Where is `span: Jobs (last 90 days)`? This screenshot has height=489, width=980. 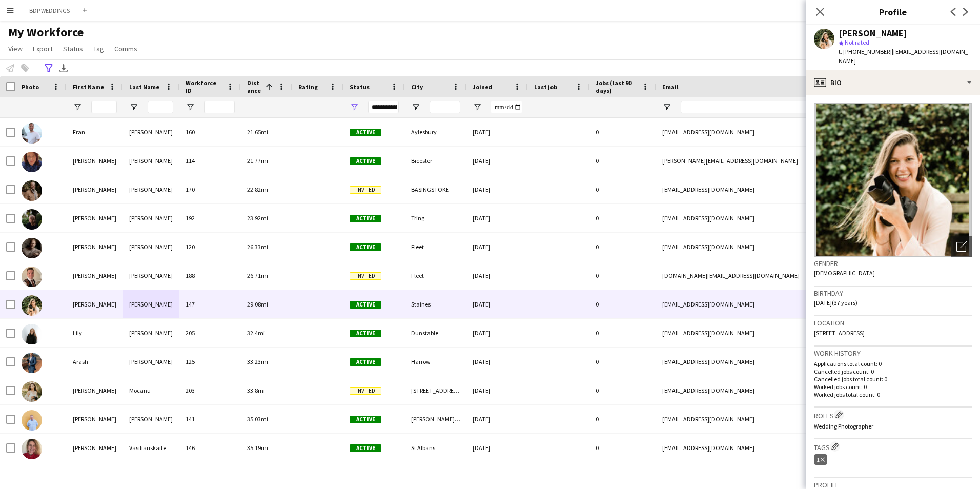 span: Jobs (last 90 days) is located at coordinates (617, 86).